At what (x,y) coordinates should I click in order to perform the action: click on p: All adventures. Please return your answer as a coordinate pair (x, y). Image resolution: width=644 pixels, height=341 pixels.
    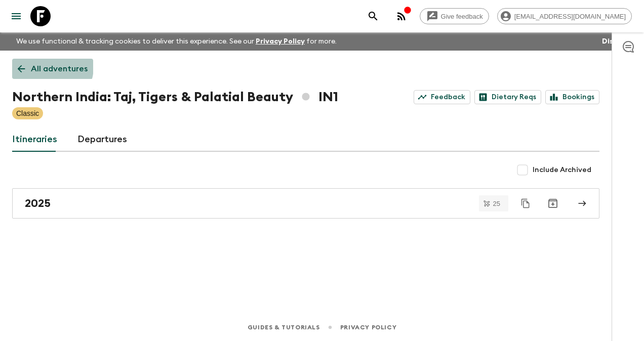
    Looking at the image, I should click on (59, 69).